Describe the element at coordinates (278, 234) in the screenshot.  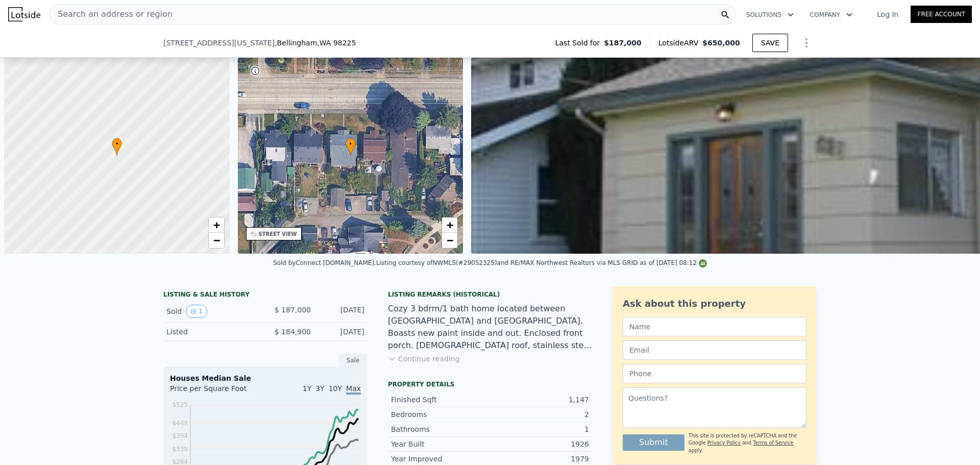
I see `div: STREET VIEW` at that location.